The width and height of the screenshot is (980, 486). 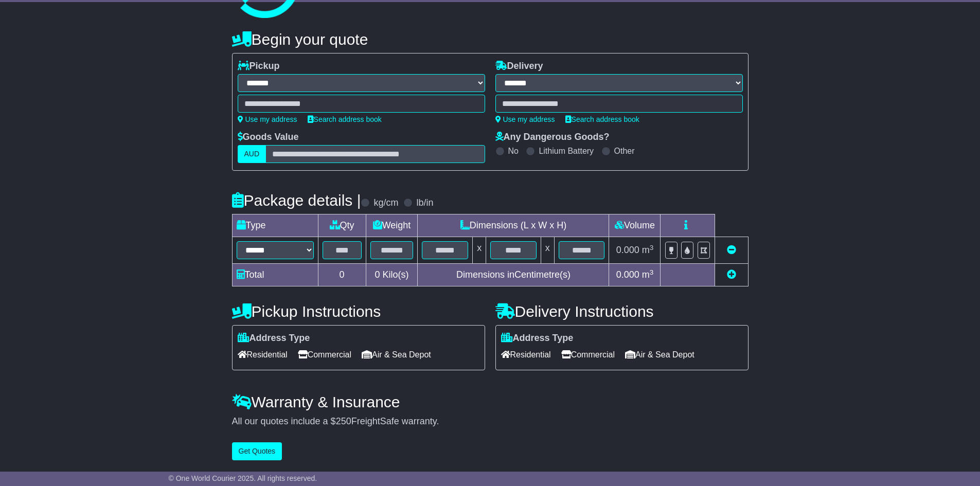 What do you see at coordinates (490, 39) in the screenshot?
I see `h4: Begin your quote` at bounding box center [490, 39].